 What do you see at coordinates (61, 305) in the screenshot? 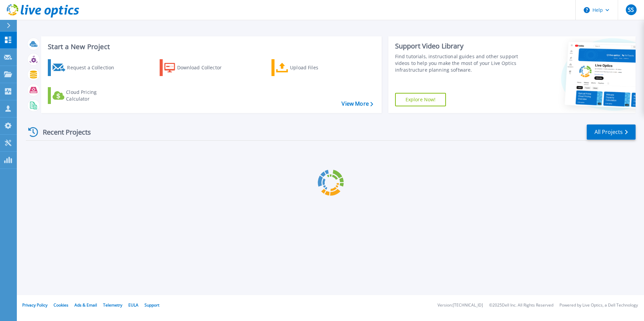
I see `a: Cookies` at bounding box center [61, 305].